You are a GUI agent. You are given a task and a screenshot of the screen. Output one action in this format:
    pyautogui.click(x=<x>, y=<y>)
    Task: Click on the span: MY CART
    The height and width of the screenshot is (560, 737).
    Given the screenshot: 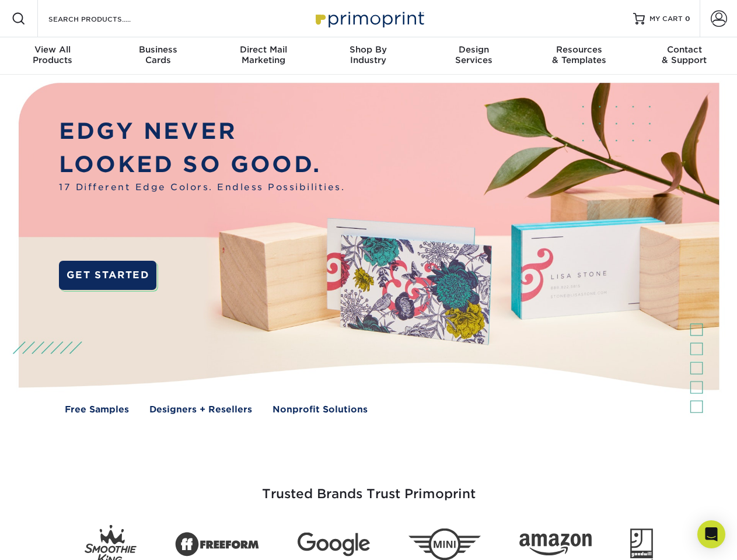 What is the action you would take?
    pyautogui.click(x=666, y=19)
    